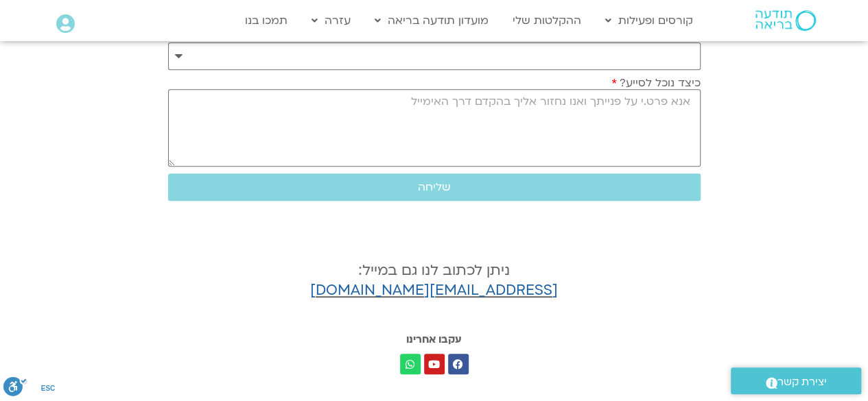 This screenshot has height=401, width=868. What do you see at coordinates (432, 21) in the screenshot?
I see `a: מועדון תודעה בריאה` at bounding box center [432, 21].